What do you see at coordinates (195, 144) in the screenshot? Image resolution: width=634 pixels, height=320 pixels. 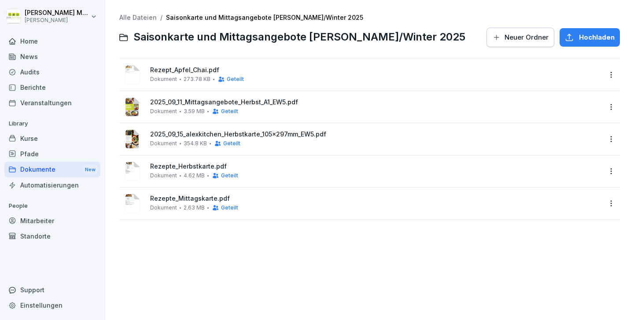 I see `span: 354.8 KB` at bounding box center [195, 144].